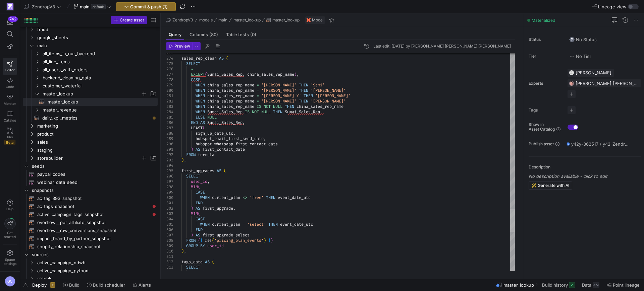 This screenshot has height=291, width=644. I want to click on span: Alerts, so click(145, 285).